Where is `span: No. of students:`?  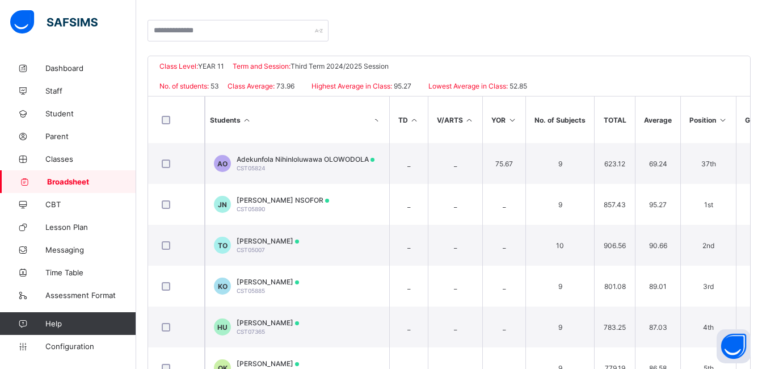 span: No. of students: is located at coordinates (184, 86).